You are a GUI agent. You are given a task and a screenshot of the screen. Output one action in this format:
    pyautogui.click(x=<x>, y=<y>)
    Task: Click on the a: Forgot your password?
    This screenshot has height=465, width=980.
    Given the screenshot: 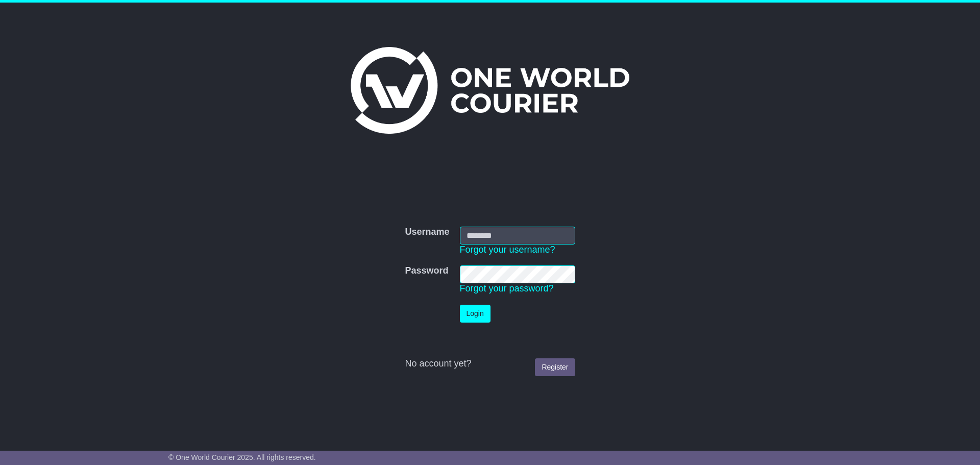 What is the action you would take?
    pyautogui.click(x=507, y=288)
    